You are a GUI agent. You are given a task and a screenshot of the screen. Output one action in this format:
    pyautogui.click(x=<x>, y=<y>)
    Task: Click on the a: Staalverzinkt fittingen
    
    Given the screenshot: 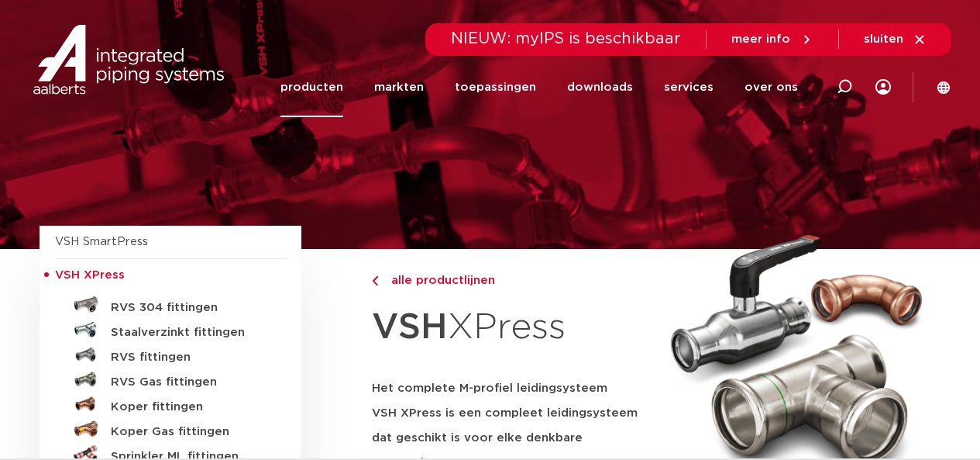 What is the action you would take?
    pyautogui.click(x=171, y=329)
    